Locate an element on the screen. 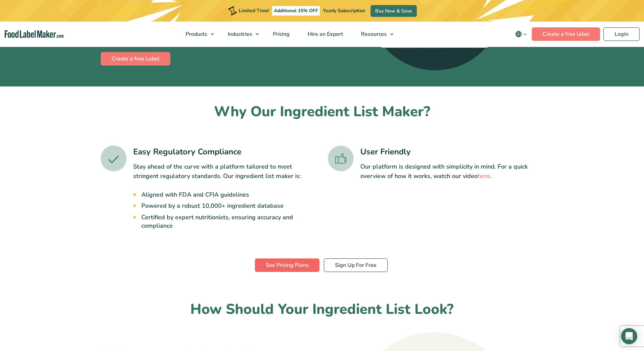  a: Login is located at coordinates (621, 34).